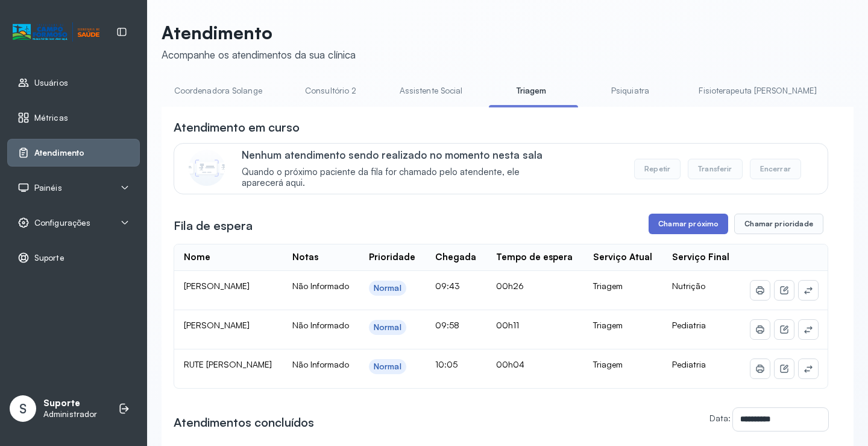  Describe the element at coordinates (73, 153) in the screenshot. I see `a: Atendimento` at that location.